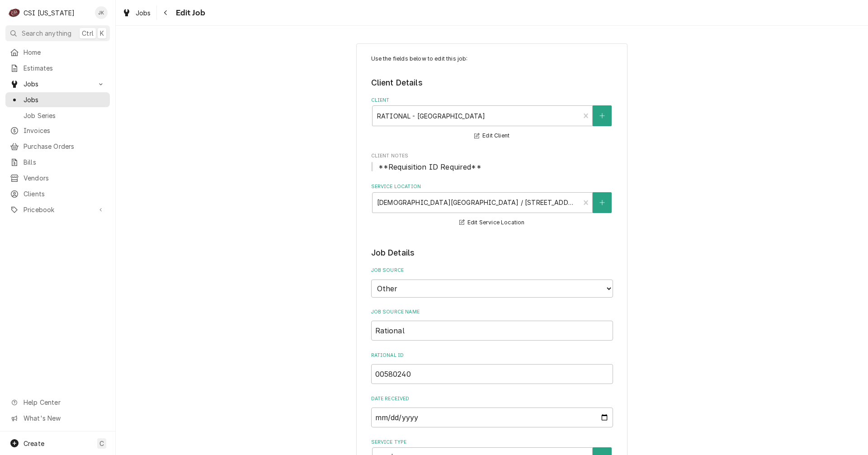 The image size is (868, 455). Describe the element at coordinates (102, 33) in the screenshot. I see `span: K` at that location.